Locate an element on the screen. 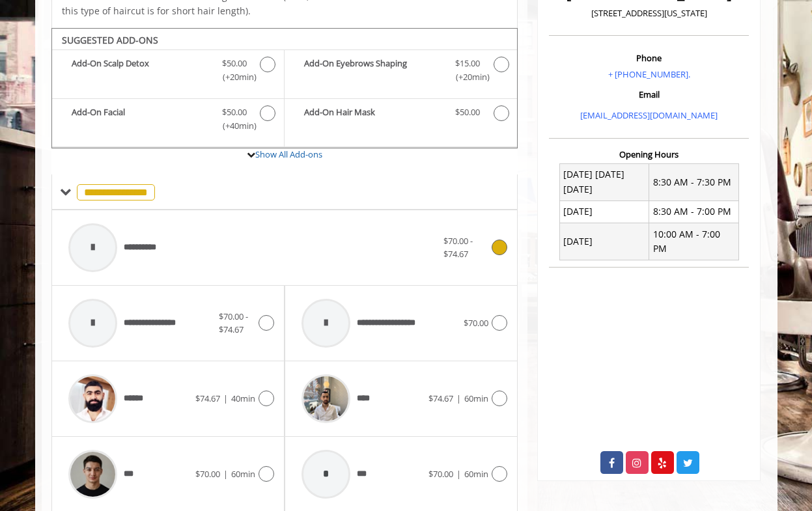 The image size is (812, 511). div: The Made Man Haircut And Beard Trim Add-onS is located at coordinates (284, 88).